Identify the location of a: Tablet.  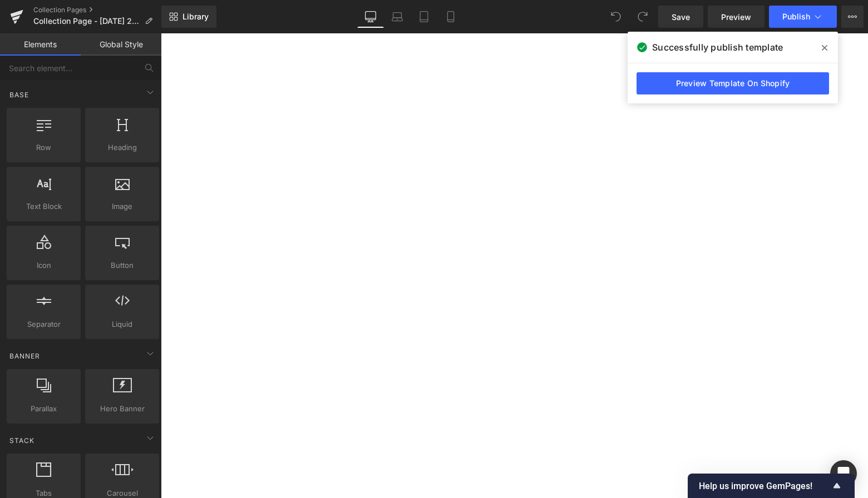
(424, 17).